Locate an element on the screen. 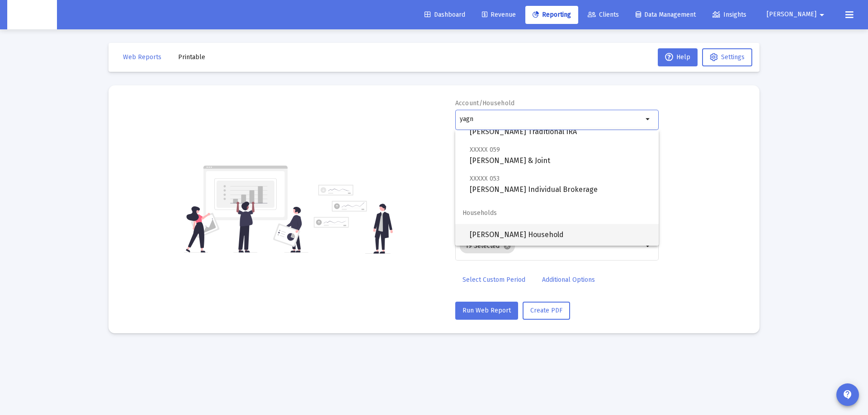 Image resolution: width=868 pixels, height=415 pixels. span: Run Web Report is located at coordinates (486, 310).